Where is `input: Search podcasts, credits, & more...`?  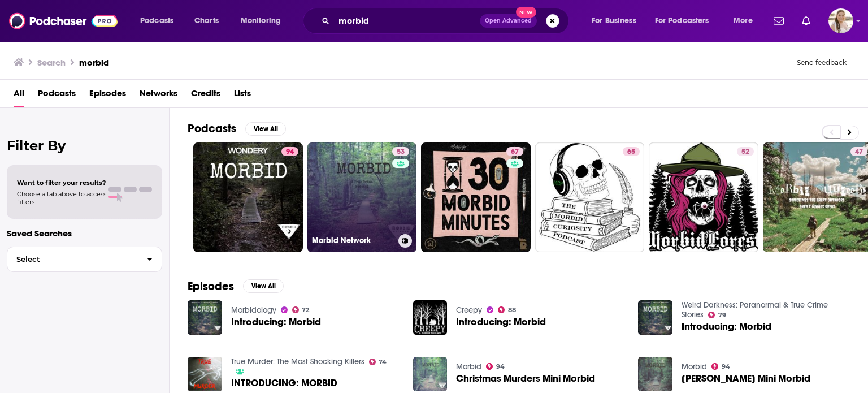
input: Search podcasts, credits, & more... is located at coordinates (407, 21).